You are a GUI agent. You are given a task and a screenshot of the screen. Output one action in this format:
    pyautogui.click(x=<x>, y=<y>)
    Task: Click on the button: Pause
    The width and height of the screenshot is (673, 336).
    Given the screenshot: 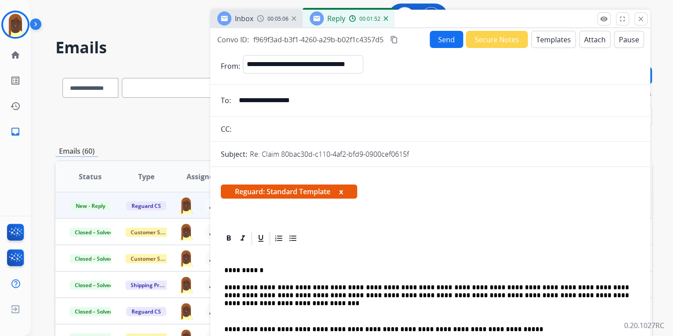 What is the action you would take?
    pyautogui.click(x=629, y=39)
    